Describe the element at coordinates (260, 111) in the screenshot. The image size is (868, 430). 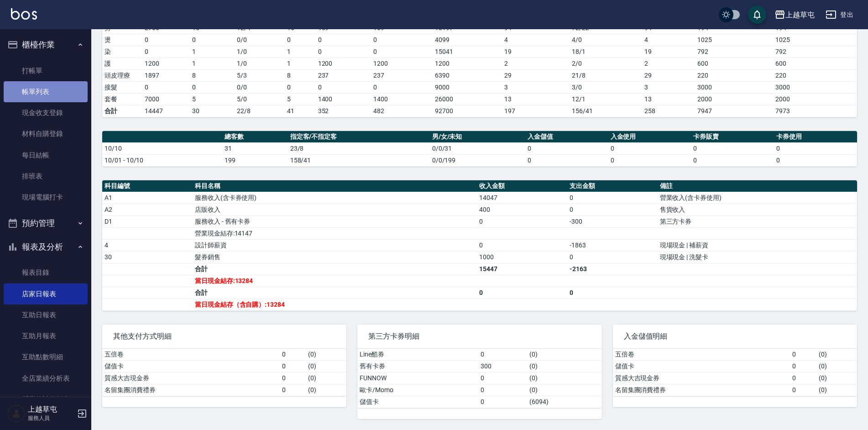
I see `td: 22/8` at that location.